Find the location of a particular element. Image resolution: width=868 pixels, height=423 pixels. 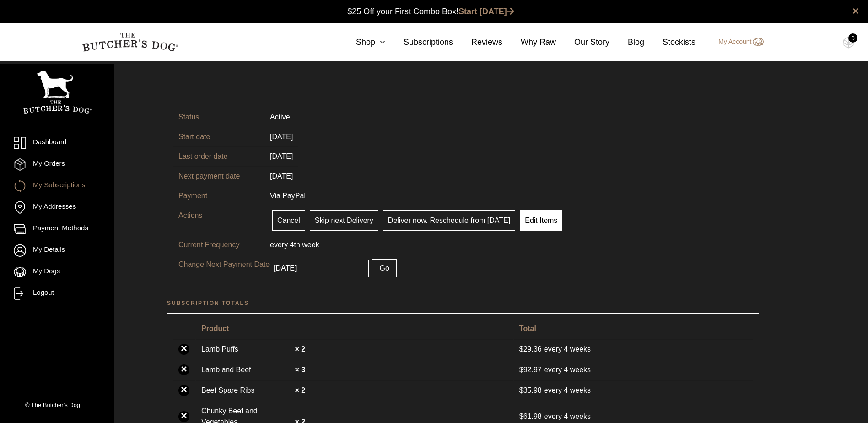

img: TBD_Portrait_Logo_White.png is located at coordinates (57, 92).